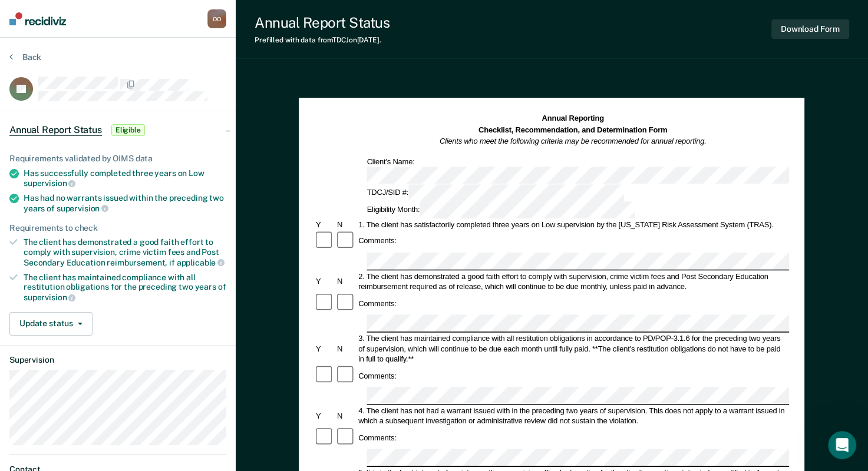 The width and height of the screenshot is (868, 471). I want to click on div: TDCJ/SID #:, so click(495, 192).